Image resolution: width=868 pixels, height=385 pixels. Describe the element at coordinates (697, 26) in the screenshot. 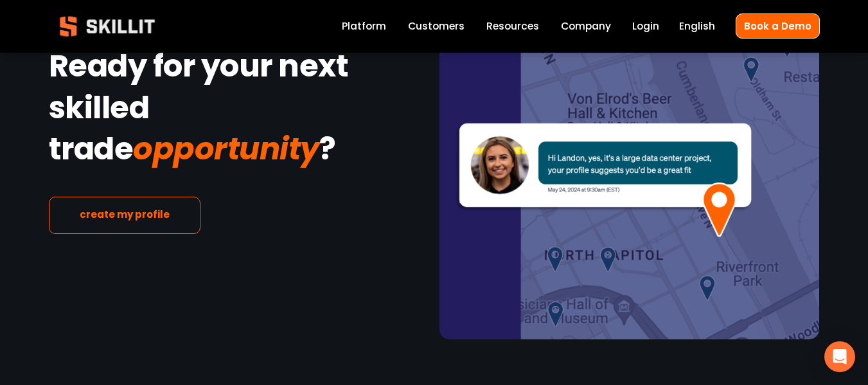

I see `div: language picker` at that location.